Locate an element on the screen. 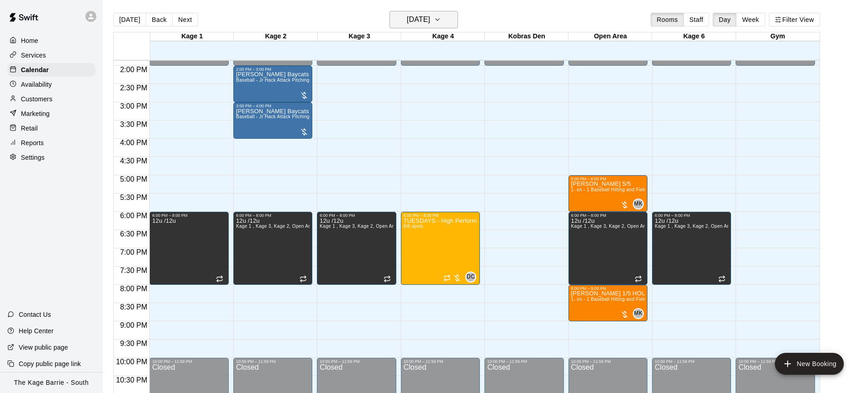  span: DC is located at coordinates (471, 277).